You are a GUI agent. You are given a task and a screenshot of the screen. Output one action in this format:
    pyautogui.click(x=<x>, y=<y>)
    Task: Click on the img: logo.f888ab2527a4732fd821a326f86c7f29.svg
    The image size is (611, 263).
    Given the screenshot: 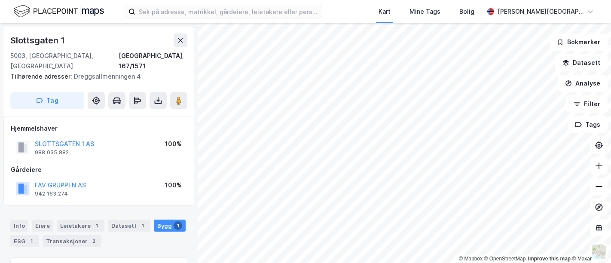 What is the action you would take?
    pyautogui.click(x=59, y=11)
    